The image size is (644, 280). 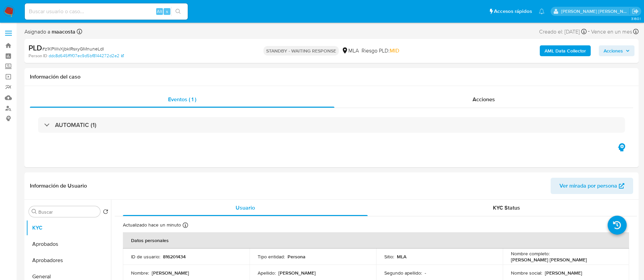 I want to click on h3: AUTOMATIC (1), so click(x=76, y=125).